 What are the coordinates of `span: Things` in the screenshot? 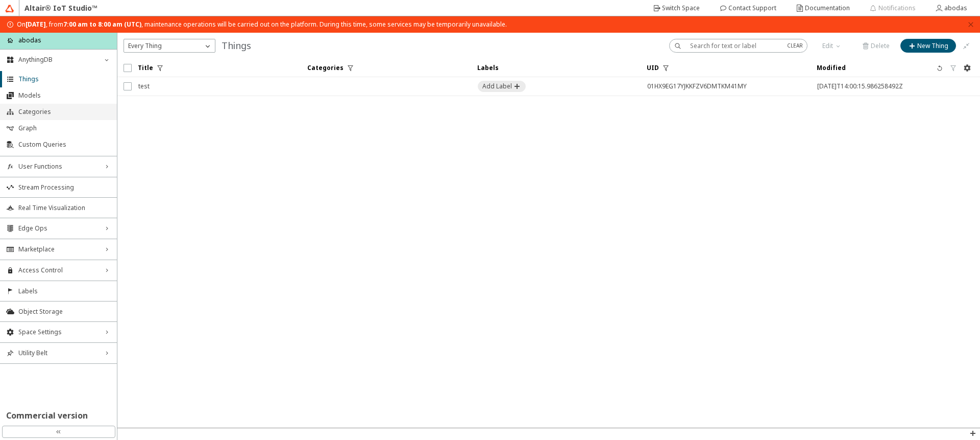 It's located at (65, 79).